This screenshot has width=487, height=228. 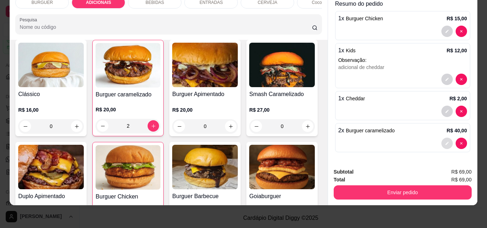 I want to click on span: Burguer Chicken, so click(x=364, y=19).